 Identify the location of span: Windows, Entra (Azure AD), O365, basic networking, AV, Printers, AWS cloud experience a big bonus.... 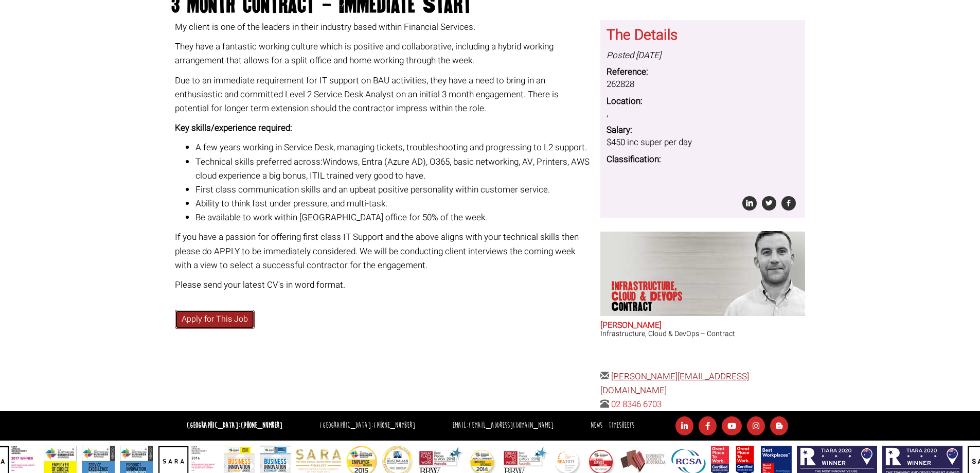
(393, 168).